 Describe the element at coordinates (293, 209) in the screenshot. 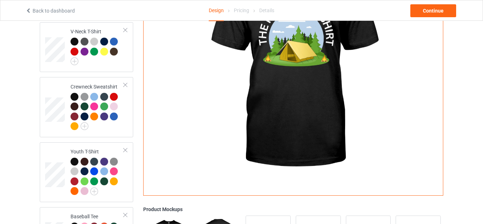

I see `div: Product Mockups` at that location.